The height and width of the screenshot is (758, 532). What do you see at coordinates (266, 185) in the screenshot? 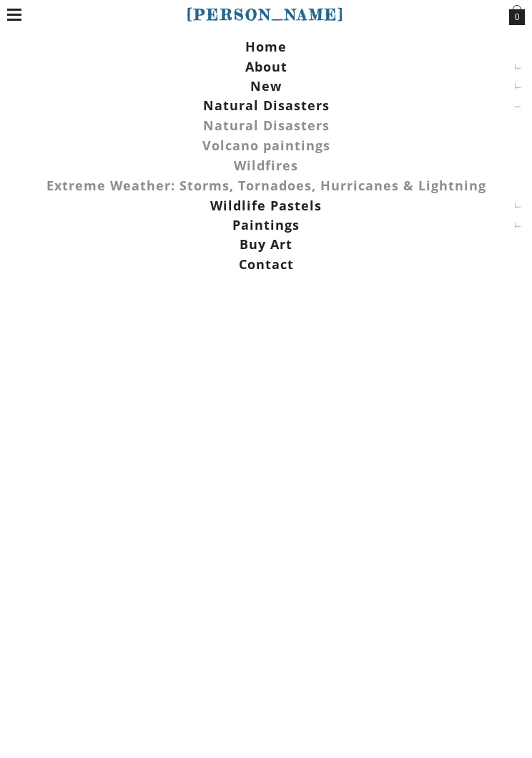
I see `a: Extreme Weather: Storms, Tornadoes, Hurricanes & Lightning` at bounding box center [266, 185].